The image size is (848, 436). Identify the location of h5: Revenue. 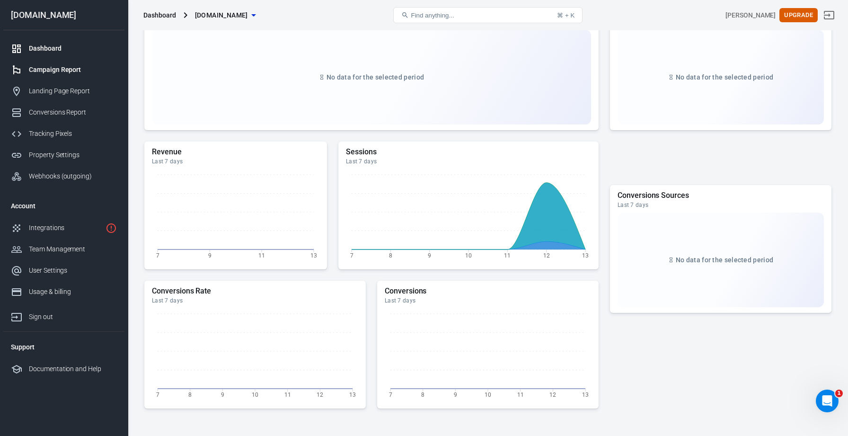
(236, 152).